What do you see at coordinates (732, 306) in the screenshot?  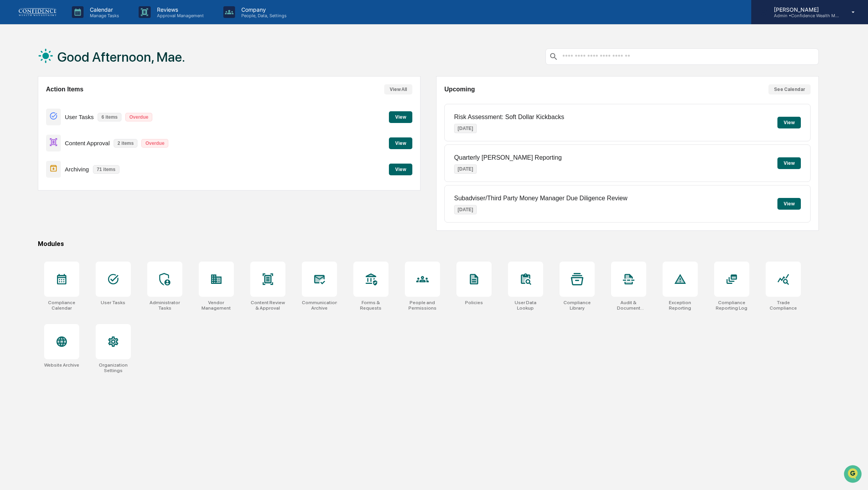 I see `div: Compliance Reporting Log` at bounding box center [732, 306].